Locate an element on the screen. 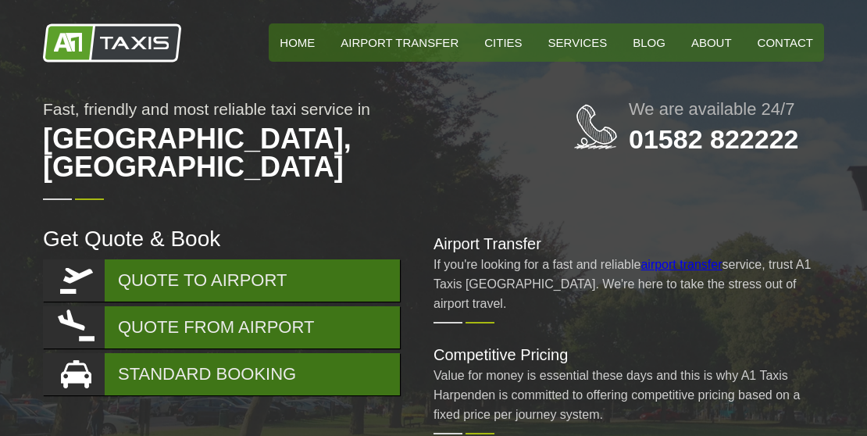 The width and height of the screenshot is (867, 436). p: Value for money is essential these days and this is why A1 Taxis Harpenden is committed to offeri... is located at coordinates (629, 394).